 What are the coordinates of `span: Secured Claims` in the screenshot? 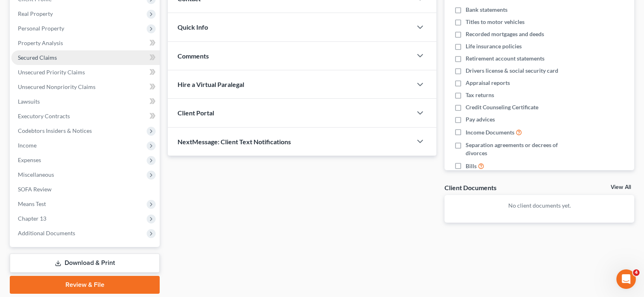 It's located at (37, 57).